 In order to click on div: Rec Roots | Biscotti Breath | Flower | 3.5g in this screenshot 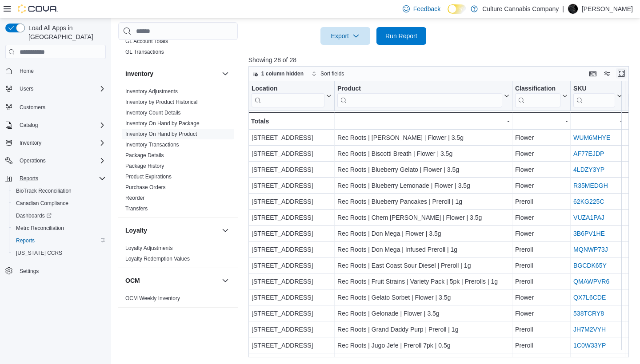, I will do `click(423, 154)`.